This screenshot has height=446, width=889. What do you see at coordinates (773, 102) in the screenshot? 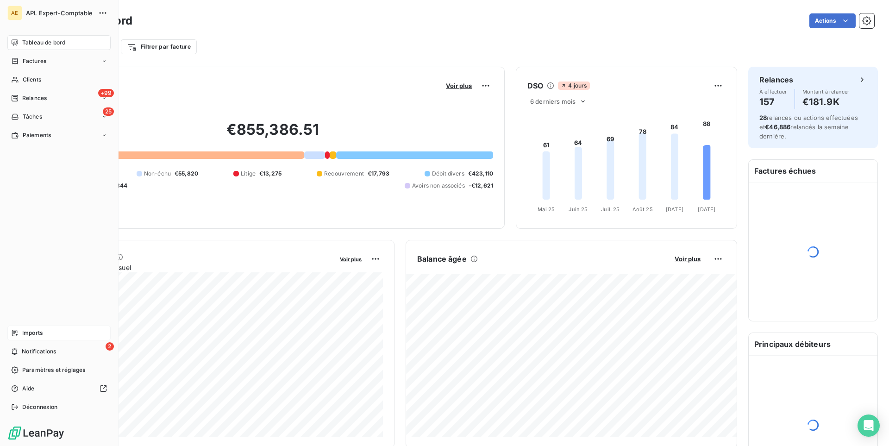
I see `h4: 157` at bounding box center [773, 102].